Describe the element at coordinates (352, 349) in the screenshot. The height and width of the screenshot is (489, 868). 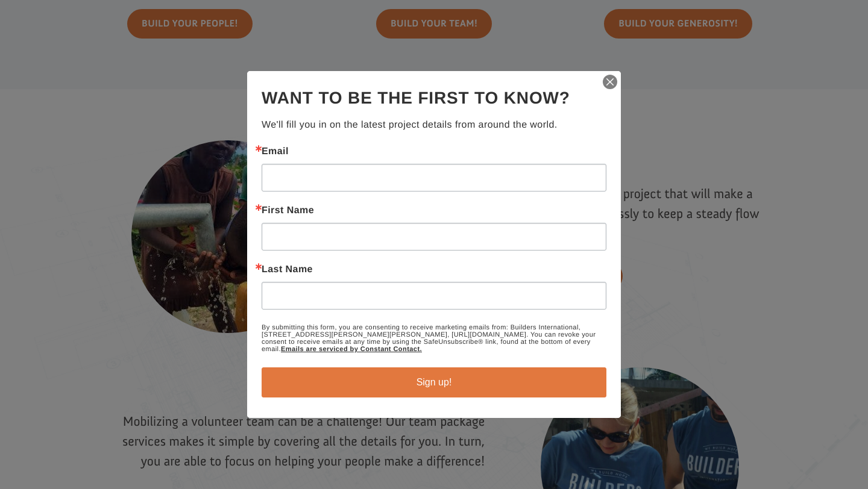
I see `a: Emails are serviced by Constant Contact.` at that location.